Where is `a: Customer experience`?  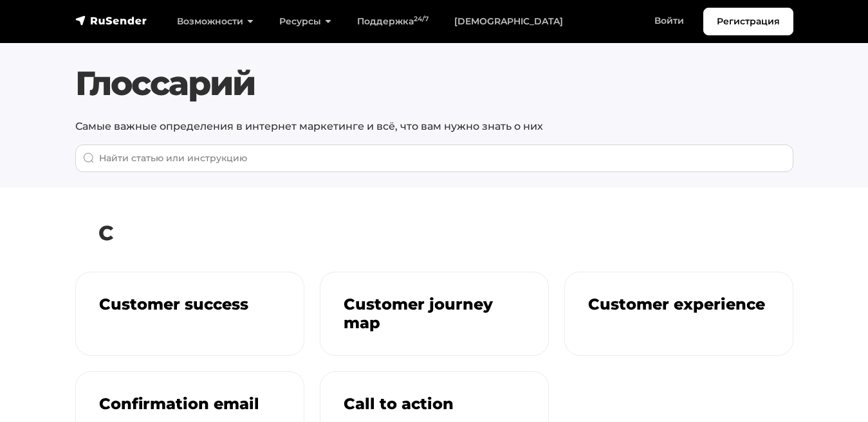
a: Customer experience is located at coordinates (679, 314).